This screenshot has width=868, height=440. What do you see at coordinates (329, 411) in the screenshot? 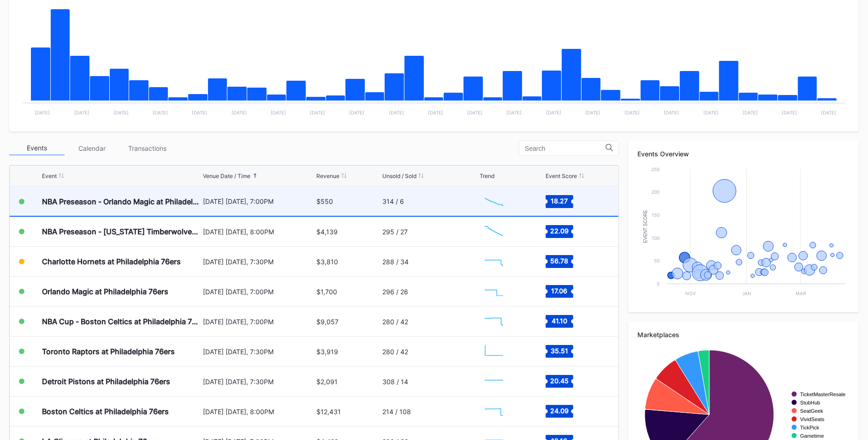
I see `div: $12,431` at bounding box center [329, 411].